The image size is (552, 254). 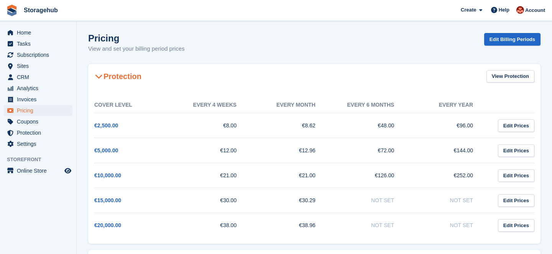 I want to click on th: Every 4 weeks, so click(x=213, y=105).